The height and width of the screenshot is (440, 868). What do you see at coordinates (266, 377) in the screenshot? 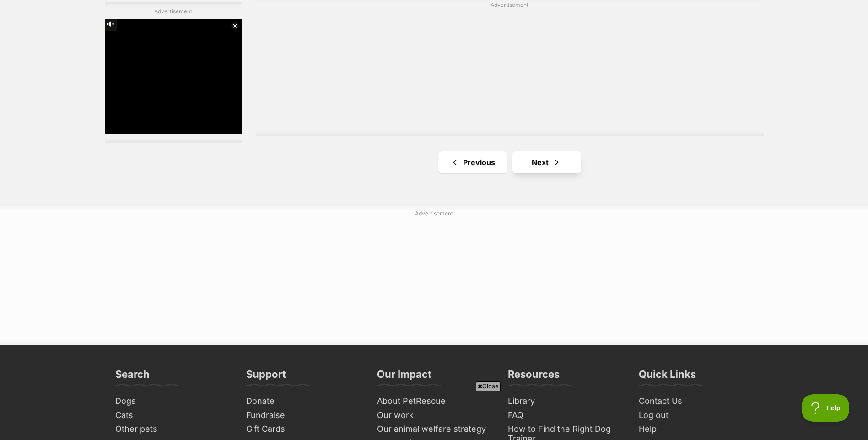
I see `h3: Support` at bounding box center [266, 377].